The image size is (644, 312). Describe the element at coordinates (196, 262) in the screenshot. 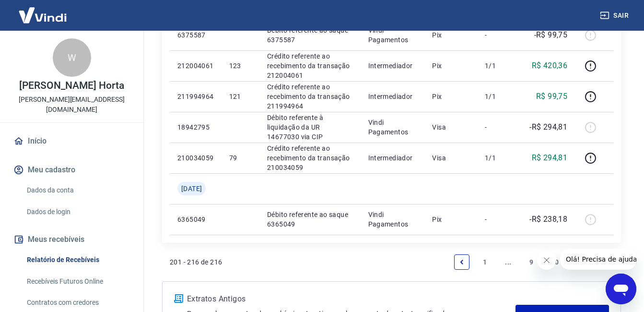

I see `p: 201 - 216 de 216` at that location.